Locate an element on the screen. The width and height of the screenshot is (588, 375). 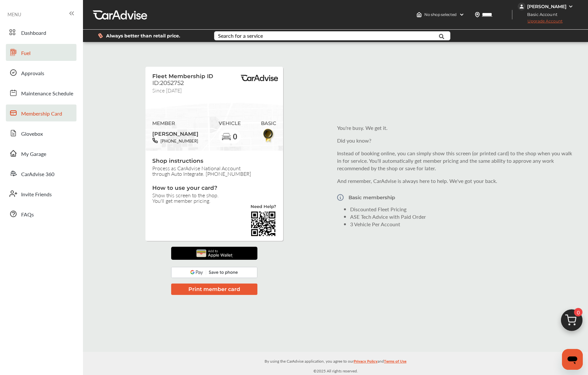
span: No shop selected is located at coordinates (440, 15).